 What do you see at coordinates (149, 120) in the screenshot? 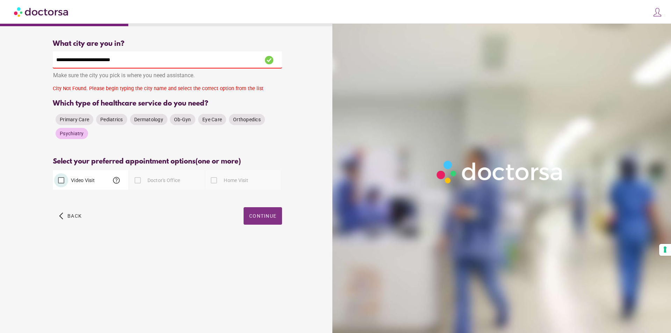
I see `span: Dermatology` at bounding box center [149, 120].